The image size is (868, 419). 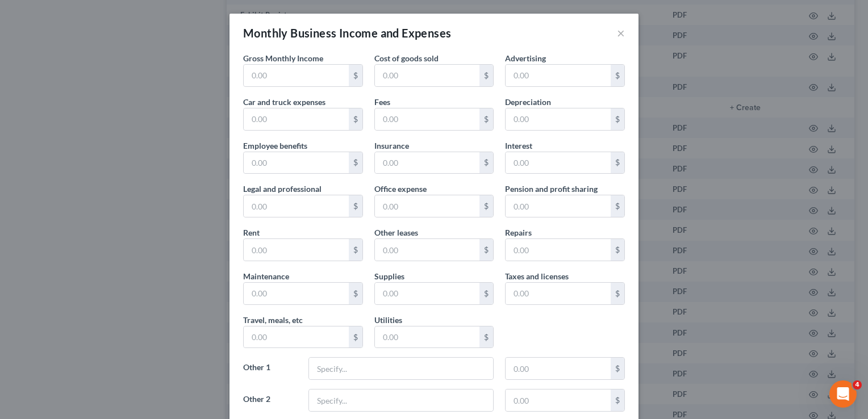 I want to click on label: Office expense, so click(x=401, y=189).